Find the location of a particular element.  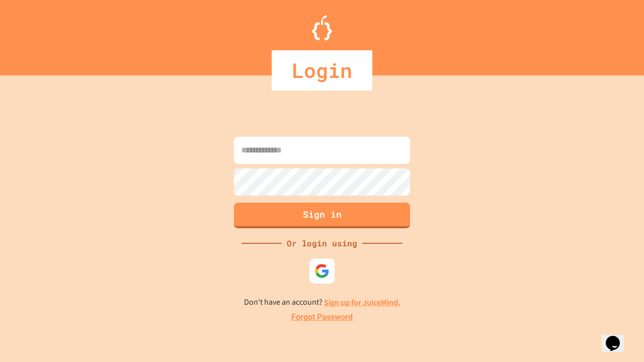

p: Don't have an account? is located at coordinates (322, 303).